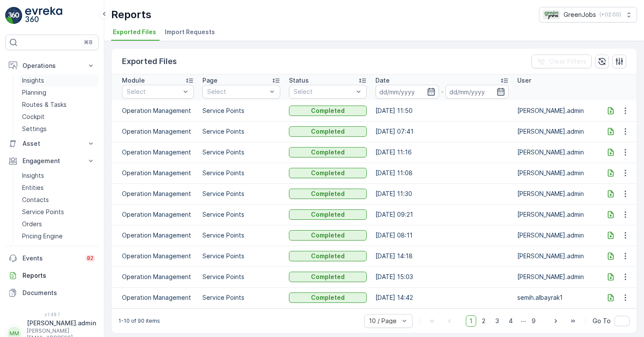  What do you see at coordinates (610, 15) in the screenshot?
I see `p: ( +02:00 )` at bounding box center [610, 15].